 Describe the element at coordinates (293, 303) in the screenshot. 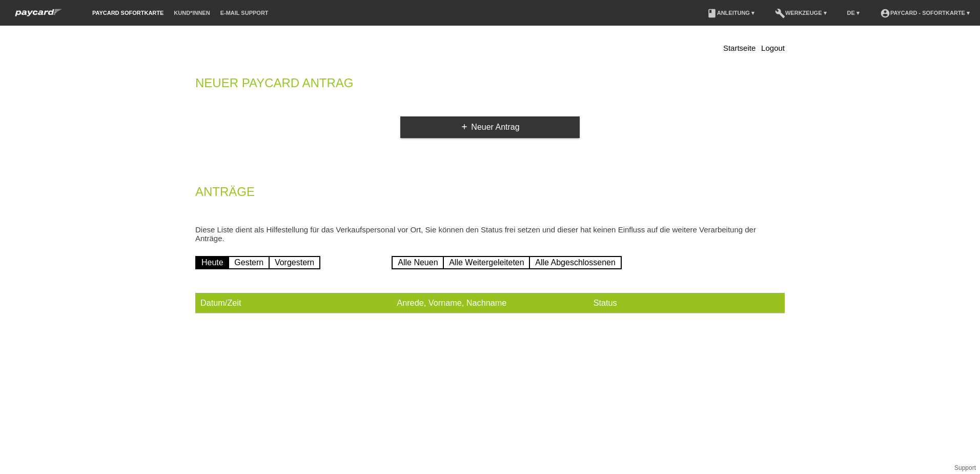

I see `th: Datum/Zeit` at that location.